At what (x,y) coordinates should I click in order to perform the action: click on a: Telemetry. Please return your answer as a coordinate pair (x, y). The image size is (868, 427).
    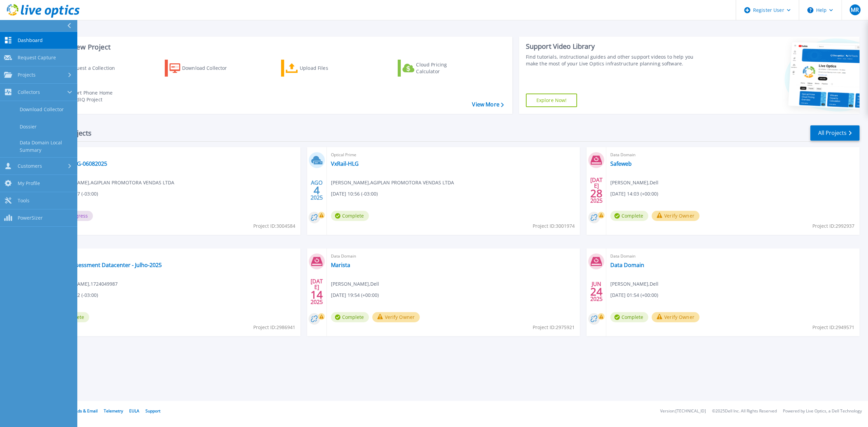
    Looking at the image, I should click on (113, 411).